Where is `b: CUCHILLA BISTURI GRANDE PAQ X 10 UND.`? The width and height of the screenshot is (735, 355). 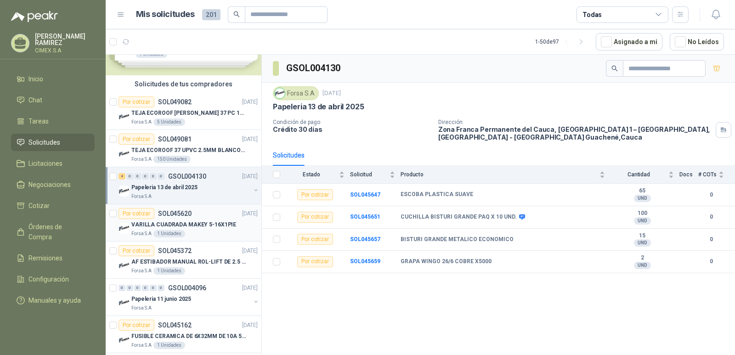
b: CUCHILLA BISTURI GRANDE PAQ X 10 UND. is located at coordinates (458, 217).